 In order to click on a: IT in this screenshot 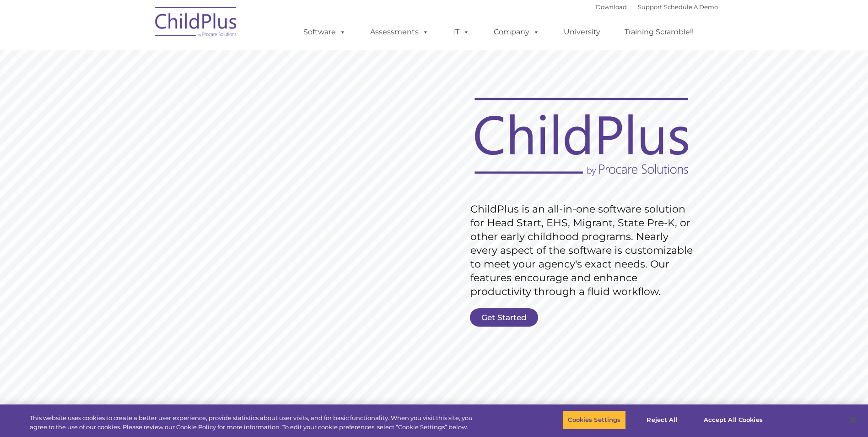, I will do `click(461, 32)`.